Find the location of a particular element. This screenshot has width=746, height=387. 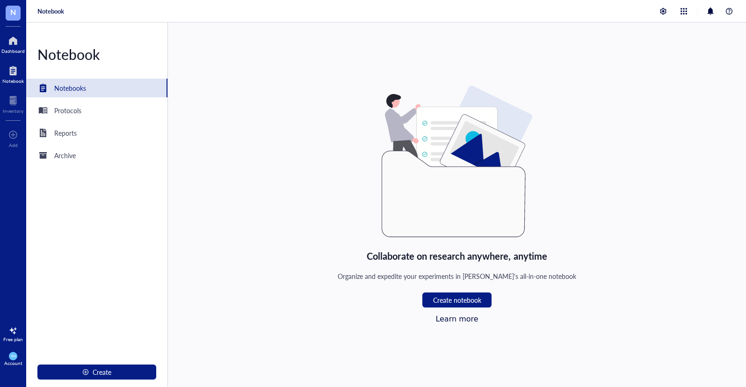

div: Reports is located at coordinates (66, 133).